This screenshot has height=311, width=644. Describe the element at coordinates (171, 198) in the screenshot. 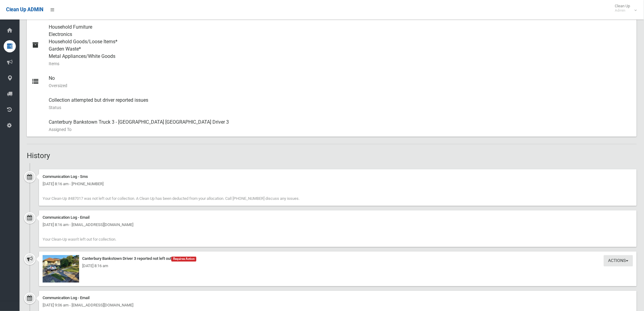

I see `span: Your Clean-Up #487017 was not left out for collection. A Clean Up has been deducted from your all...` at that location.